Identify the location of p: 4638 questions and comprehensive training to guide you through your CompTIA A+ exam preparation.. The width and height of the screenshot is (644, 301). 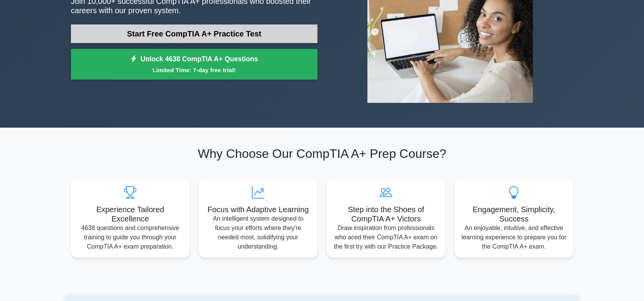
(130, 237).